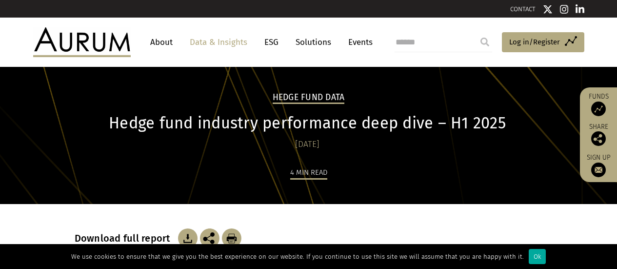  Describe the element at coordinates (162, 42) in the screenshot. I see `a: About` at that location.